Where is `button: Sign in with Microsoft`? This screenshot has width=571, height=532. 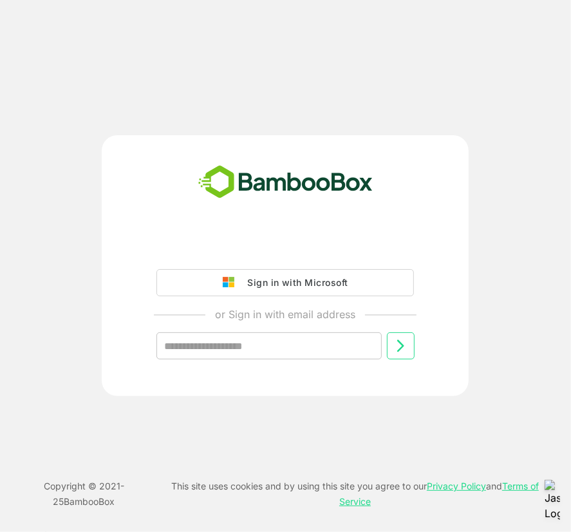
button: Sign in with Microsoft is located at coordinates (285, 283).